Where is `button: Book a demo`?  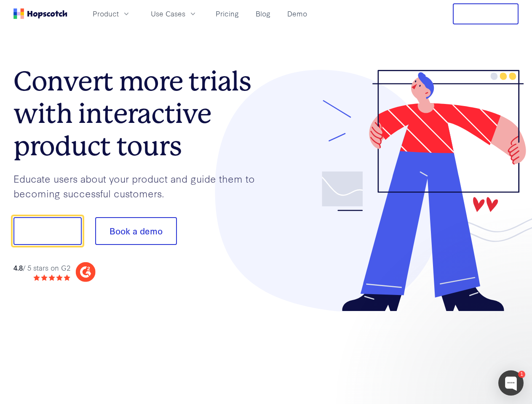 button: Book a demo is located at coordinates (136, 231).